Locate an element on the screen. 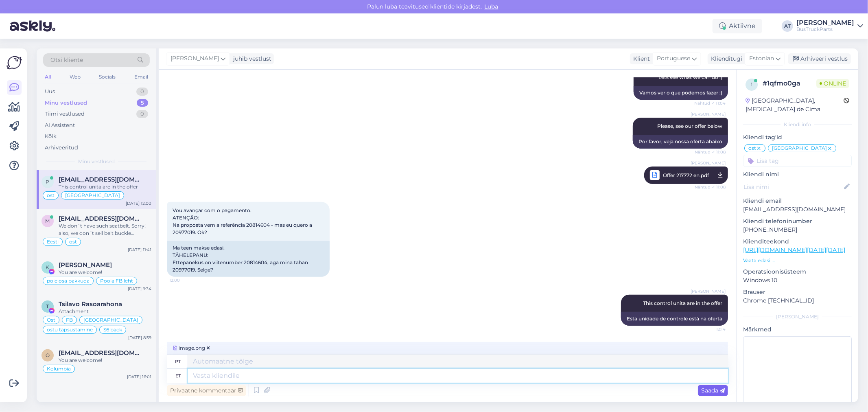 This screenshot has height=412, width=868. div: juhib vestlust is located at coordinates (251, 59).